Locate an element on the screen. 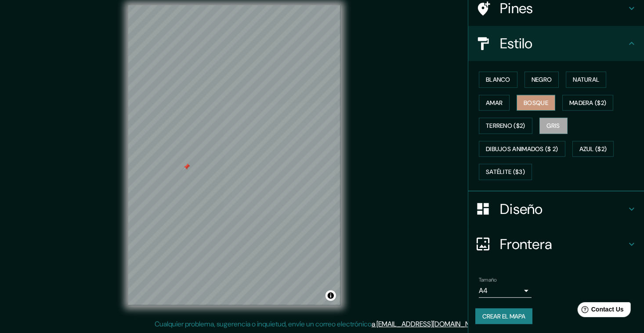 The height and width of the screenshot is (333, 644). button: Terreno ($2) is located at coordinates (506, 126).